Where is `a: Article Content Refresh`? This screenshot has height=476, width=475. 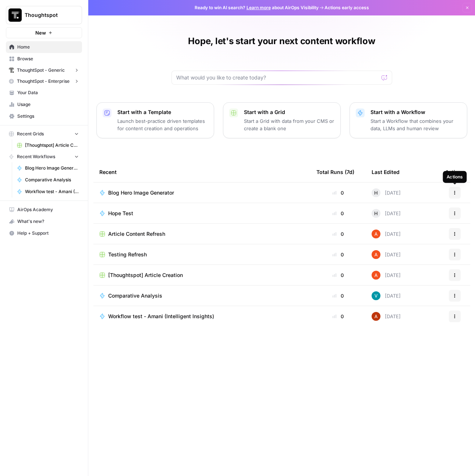
a: Article Content Refresh is located at coordinates (202, 234).